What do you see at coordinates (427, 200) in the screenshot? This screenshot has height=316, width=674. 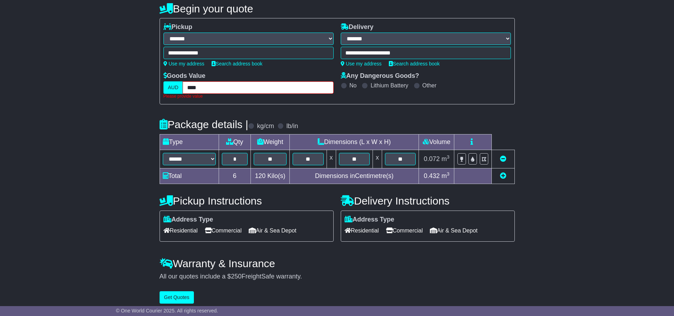 I see `h4: Delivery Instructions` at bounding box center [427, 200].